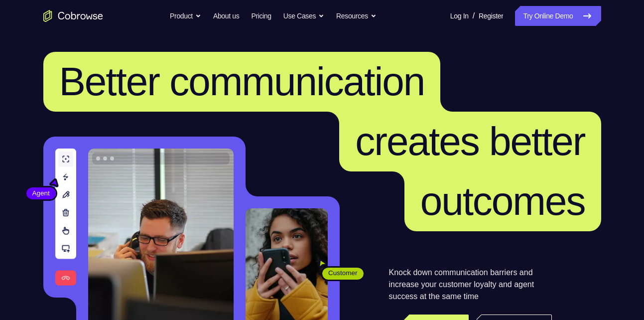 This screenshot has height=320, width=644. I want to click on span: creates better, so click(470, 141).